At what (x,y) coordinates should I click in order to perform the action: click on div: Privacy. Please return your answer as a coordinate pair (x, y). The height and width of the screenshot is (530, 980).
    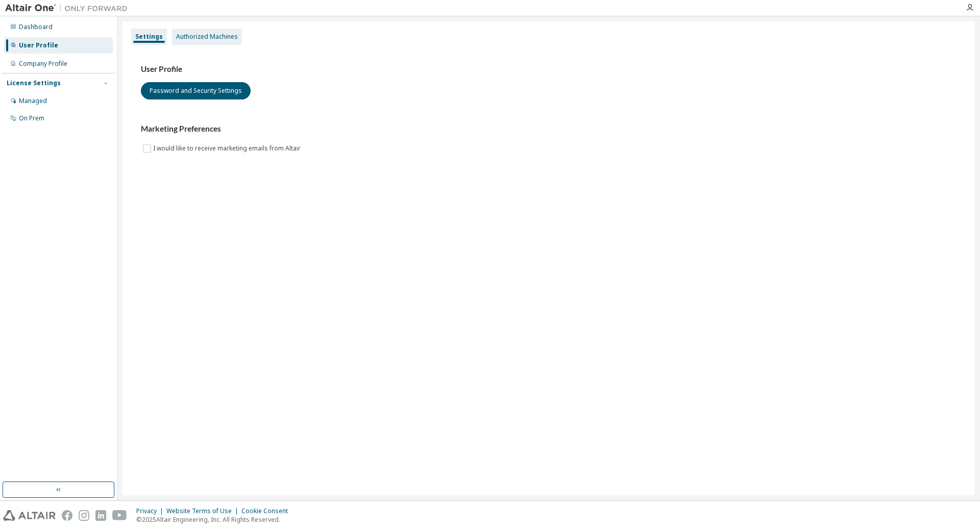
    Looking at the image, I should click on (151, 511).